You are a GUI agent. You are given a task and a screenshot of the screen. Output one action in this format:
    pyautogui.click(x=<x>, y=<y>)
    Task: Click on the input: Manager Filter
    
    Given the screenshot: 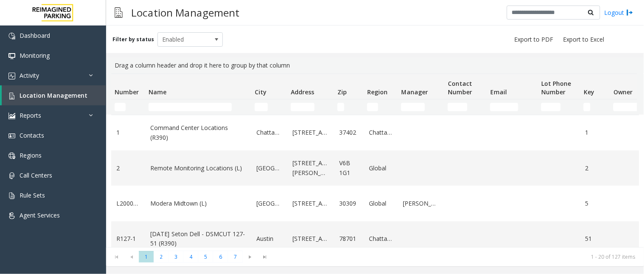 What is the action you would take?
    pyautogui.click(x=413, y=107)
    